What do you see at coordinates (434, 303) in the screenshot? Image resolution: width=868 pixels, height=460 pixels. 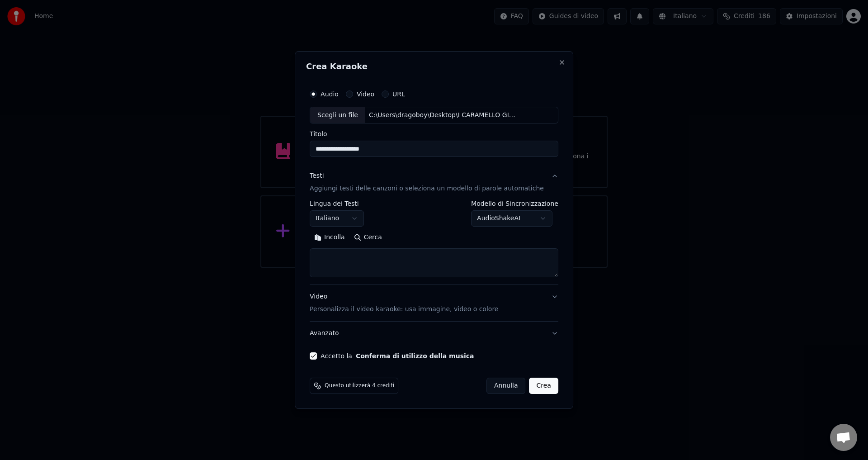 I see `button: VideoPersonalizza il video karaoke: usa immagine, video o colore` at bounding box center [434, 303].